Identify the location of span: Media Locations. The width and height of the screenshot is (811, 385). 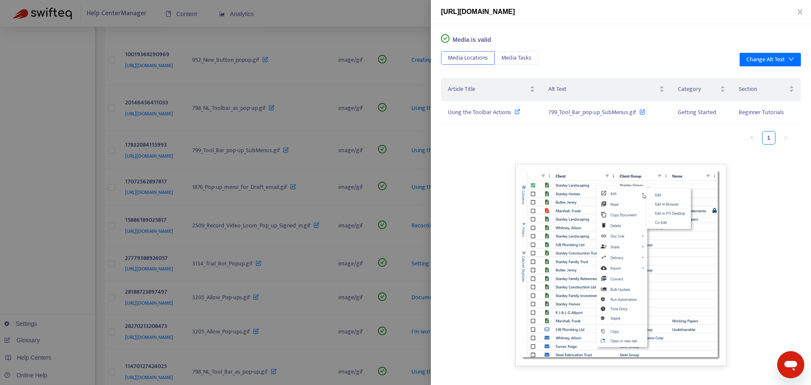
(468, 58).